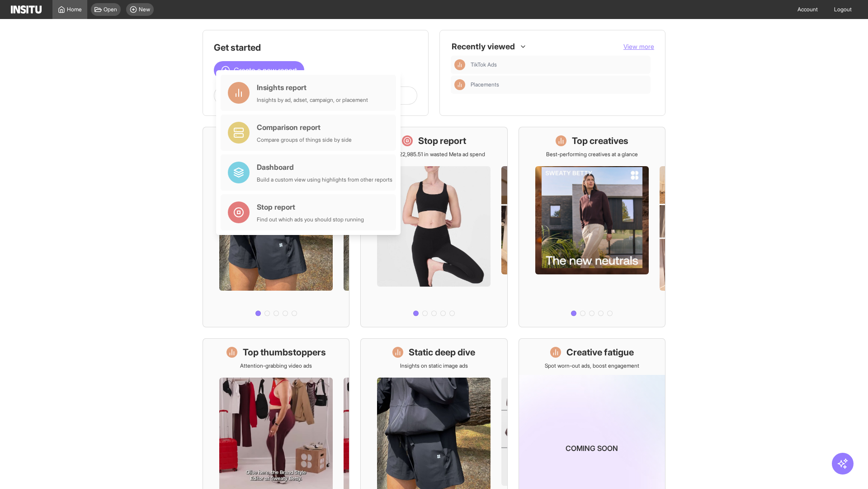  Describe the element at coordinates (276, 227) in the screenshot. I see `a: What's live nowSee all active ads instantly` at that location.